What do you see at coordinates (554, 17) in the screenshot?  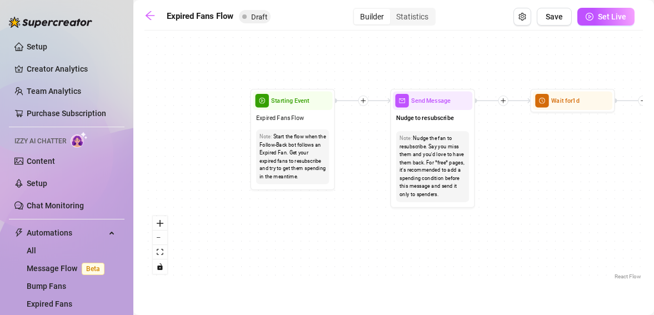 I see `button: Save Flow` at bounding box center [554, 17].